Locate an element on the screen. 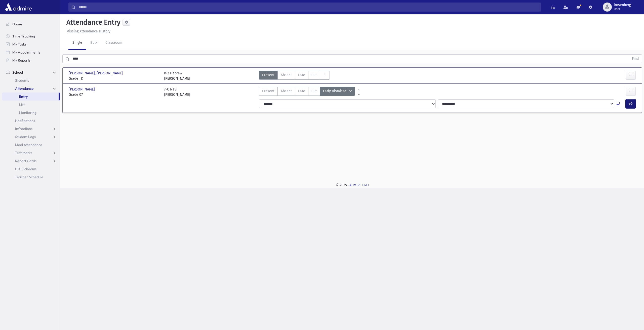 This screenshot has height=330, width=644. a: Bulk is located at coordinates (94, 43).